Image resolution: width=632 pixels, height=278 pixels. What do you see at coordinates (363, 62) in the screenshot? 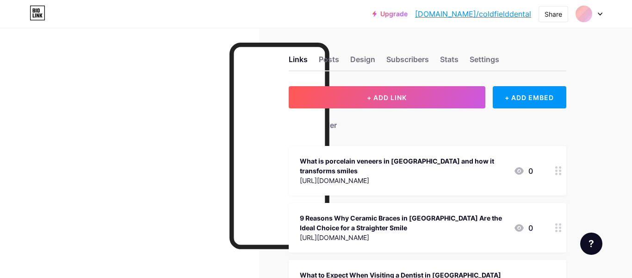
I see `div: Design` at bounding box center [363, 62].